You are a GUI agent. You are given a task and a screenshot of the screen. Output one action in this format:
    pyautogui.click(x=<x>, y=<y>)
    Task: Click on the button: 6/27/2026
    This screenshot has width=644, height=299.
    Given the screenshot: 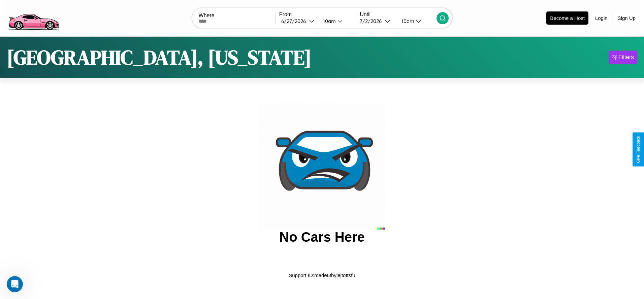 What is the action you would take?
    pyautogui.click(x=299, y=21)
    